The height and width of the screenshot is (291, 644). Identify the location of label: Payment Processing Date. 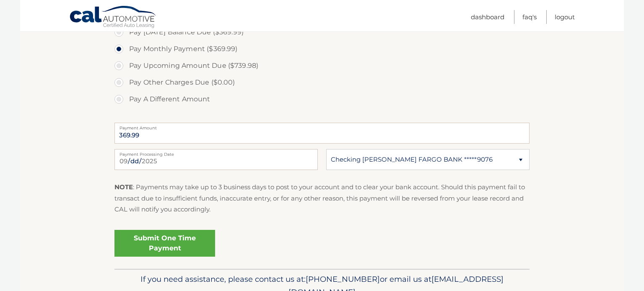
(216, 152).